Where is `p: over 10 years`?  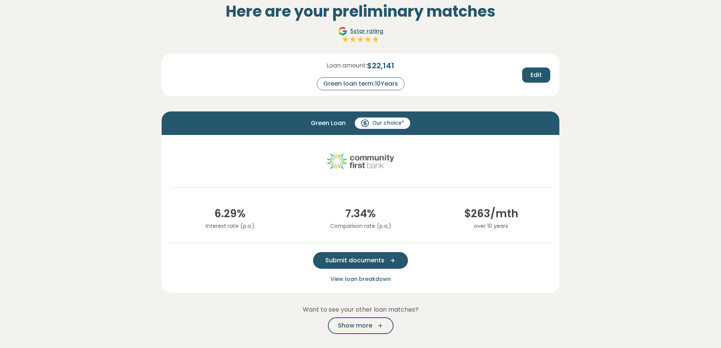 p: over 10 years is located at coordinates (491, 226).